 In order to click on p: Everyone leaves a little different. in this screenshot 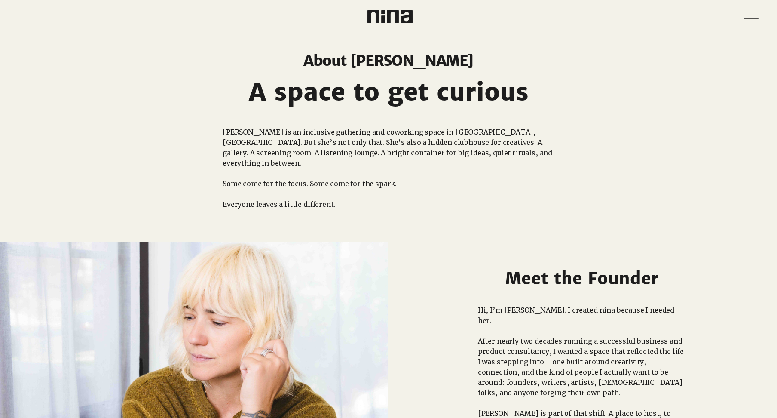, I will do `click(388, 204)`.